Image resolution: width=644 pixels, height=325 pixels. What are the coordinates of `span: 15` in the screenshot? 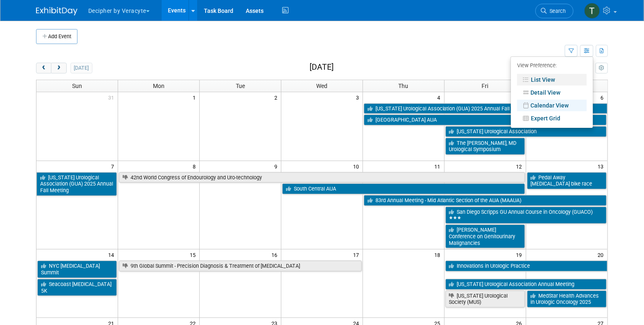 It's located at (194, 254).